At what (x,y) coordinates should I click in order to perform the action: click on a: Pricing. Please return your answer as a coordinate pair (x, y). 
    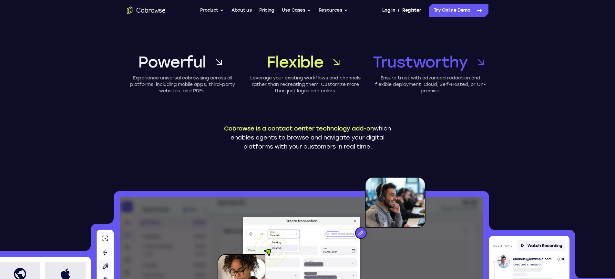
    Looking at the image, I should click on (267, 10).